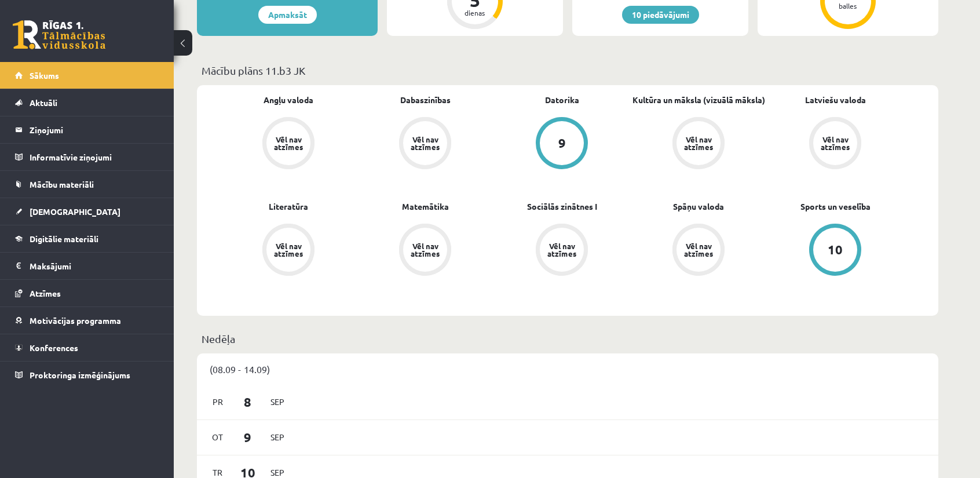  Describe the element at coordinates (835, 206) in the screenshot. I see `a: Sports un veselība` at that location.